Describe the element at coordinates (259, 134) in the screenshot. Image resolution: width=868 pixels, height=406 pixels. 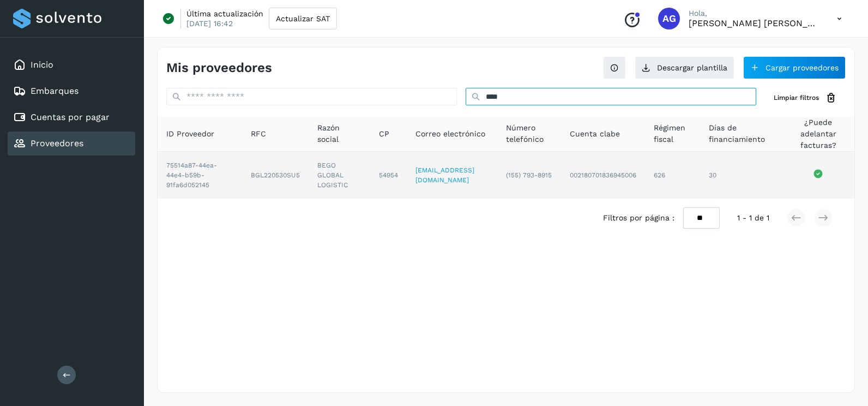
I see `span: RFC` at that location.